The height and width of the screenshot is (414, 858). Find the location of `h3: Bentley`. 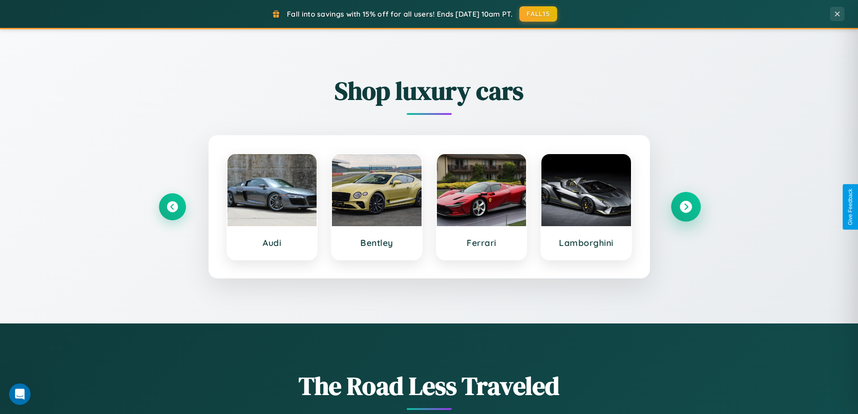

h3: Bentley is located at coordinates (377, 243).